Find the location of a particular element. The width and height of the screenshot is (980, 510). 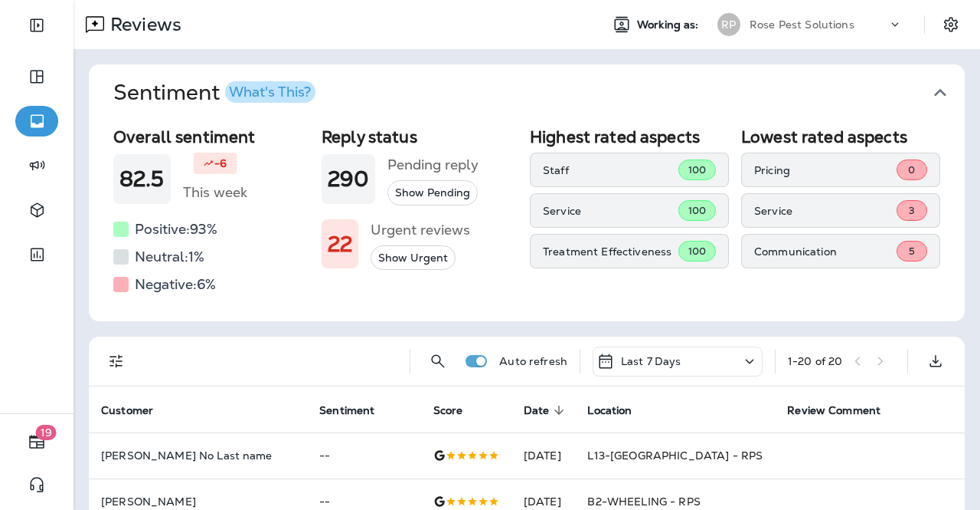

p: Last 7 Days is located at coordinates (651, 361).